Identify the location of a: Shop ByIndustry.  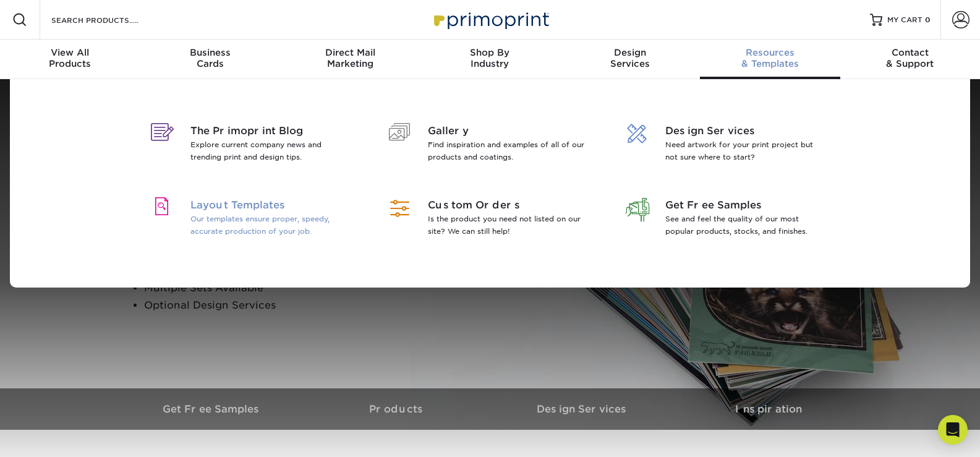
(490, 60).